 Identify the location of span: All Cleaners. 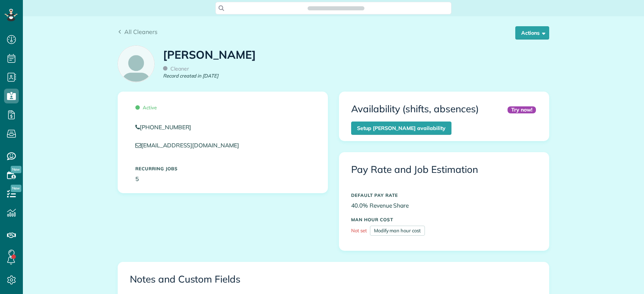
(141, 32).